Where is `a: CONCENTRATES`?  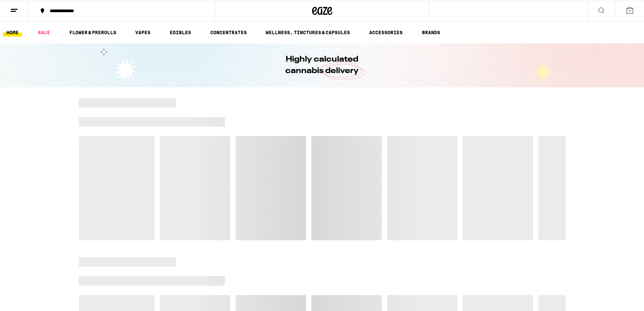
a: CONCENTRATES is located at coordinates (228, 32).